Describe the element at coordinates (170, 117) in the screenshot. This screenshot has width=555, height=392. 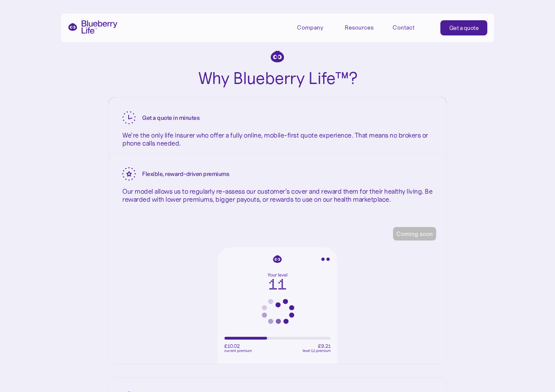
I see `div: Get a quote in minutes` at that location.